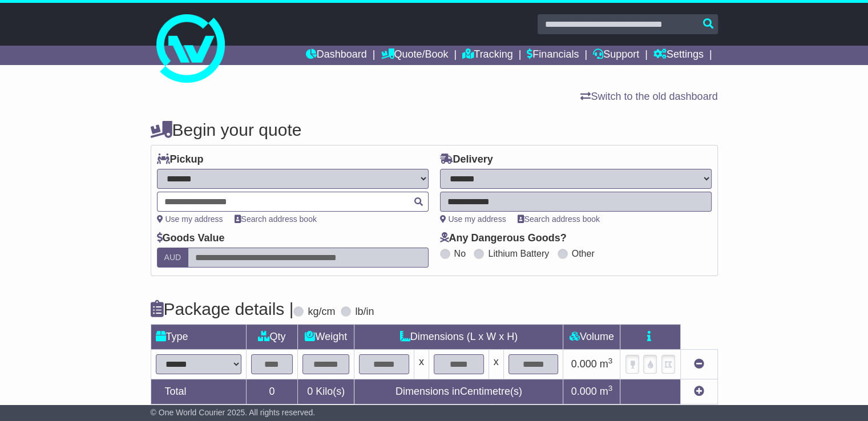 The height and width of the screenshot is (421, 868). What do you see at coordinates (181, 160) in the screenshot?
I see `label: Pickup` at bounding box center [181, 160].